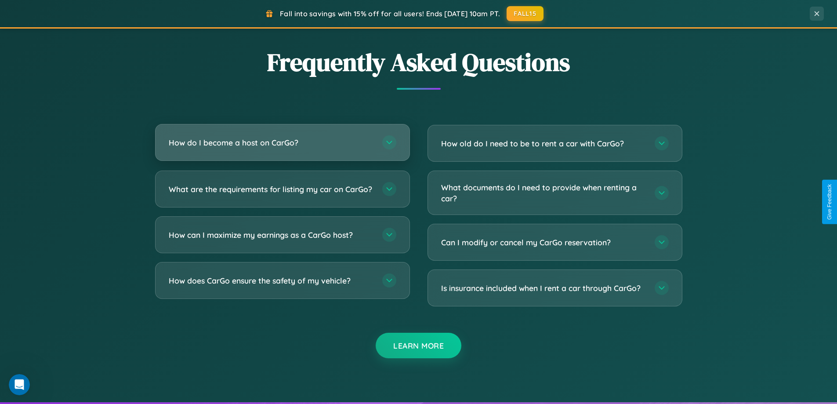 The width and height of the screenshot is (837, 404). What do you see at coordinates (544, 242) in the screenshot?
I see `h3: Can I modify or cancel my CarGo reservation?` at bounding box center [544, 242].